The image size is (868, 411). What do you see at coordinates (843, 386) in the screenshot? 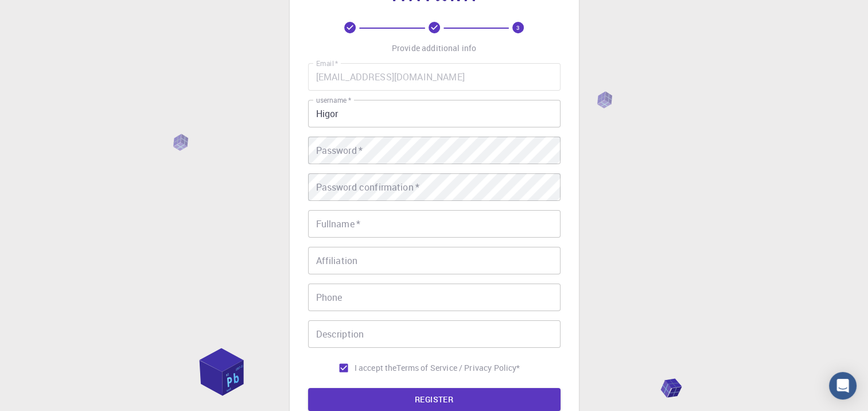
I see `div: Open Intercom Messenger` at bounding box center [843, 386].